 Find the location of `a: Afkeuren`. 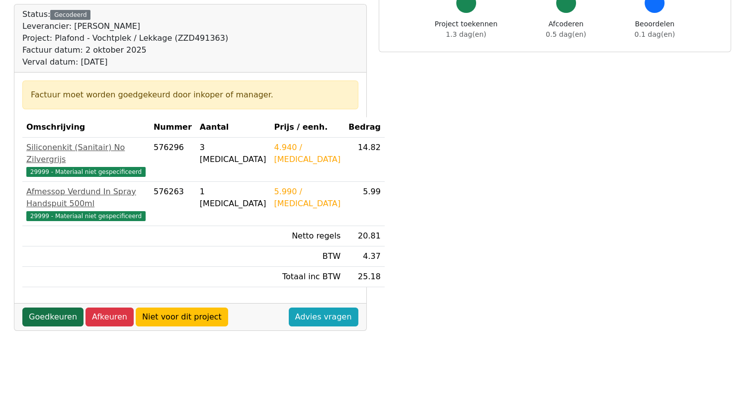

a: Afkeuren is located at coordinates (109, 317).